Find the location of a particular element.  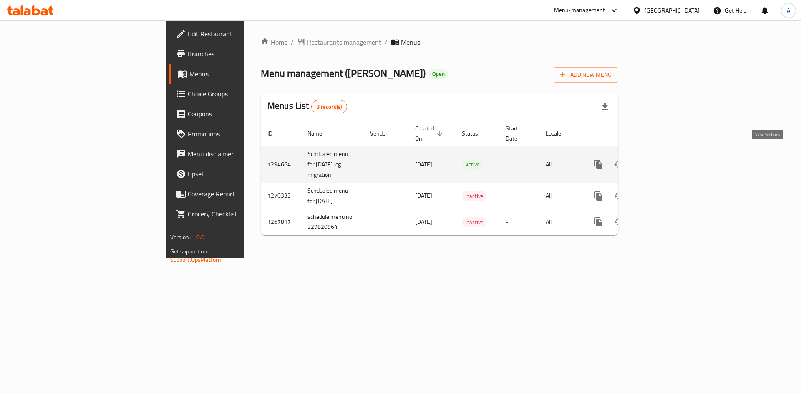

span: Version: is located at coordinates (180, 237).